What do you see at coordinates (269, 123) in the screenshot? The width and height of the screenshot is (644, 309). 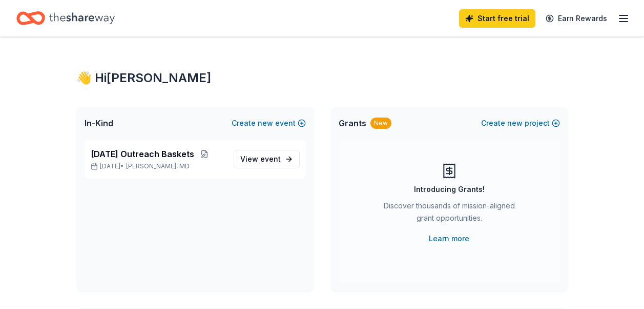 I see `button: Createnewevent` at bounding box center [269, 123].